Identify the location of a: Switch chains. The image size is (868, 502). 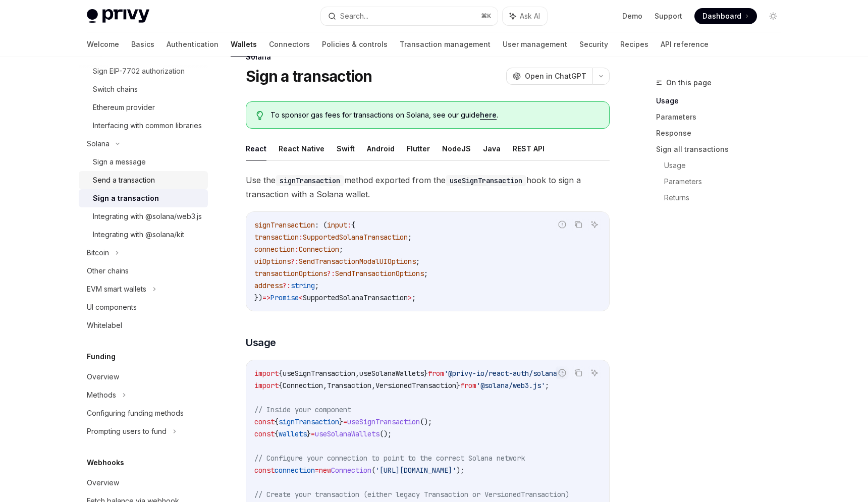
(143, 89).